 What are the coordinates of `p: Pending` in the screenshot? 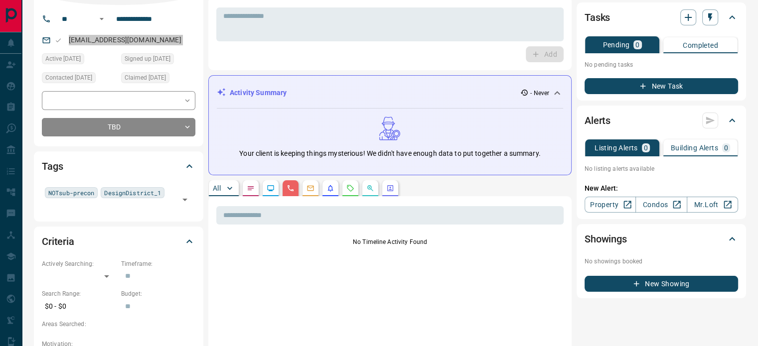 It's located at (616, 45).